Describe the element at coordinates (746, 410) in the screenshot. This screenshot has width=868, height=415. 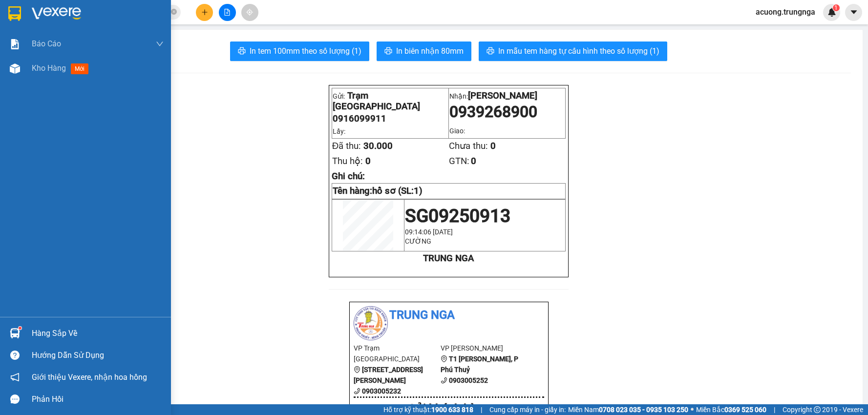
I see `strong: 0369 525 060` at that location.